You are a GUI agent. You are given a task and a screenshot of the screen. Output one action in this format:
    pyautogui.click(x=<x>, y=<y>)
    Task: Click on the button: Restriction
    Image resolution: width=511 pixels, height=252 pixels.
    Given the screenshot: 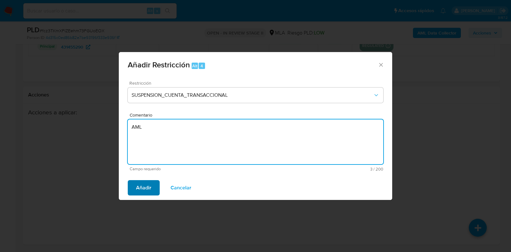 What is the action you would take?
    pyautogui.click(x=256, y=95)
    